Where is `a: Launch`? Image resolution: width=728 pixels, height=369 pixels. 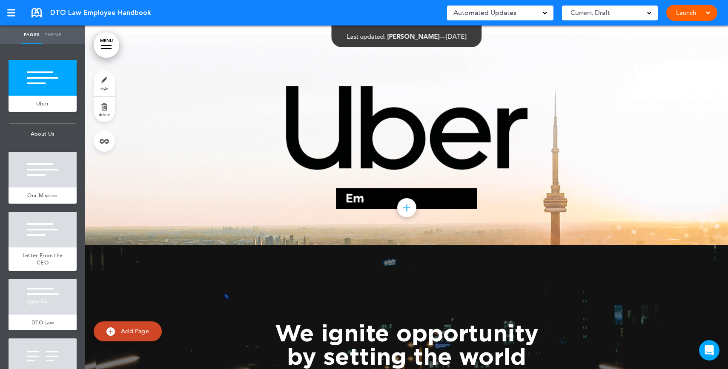 a: Launch is located at coordinates (685, 13).